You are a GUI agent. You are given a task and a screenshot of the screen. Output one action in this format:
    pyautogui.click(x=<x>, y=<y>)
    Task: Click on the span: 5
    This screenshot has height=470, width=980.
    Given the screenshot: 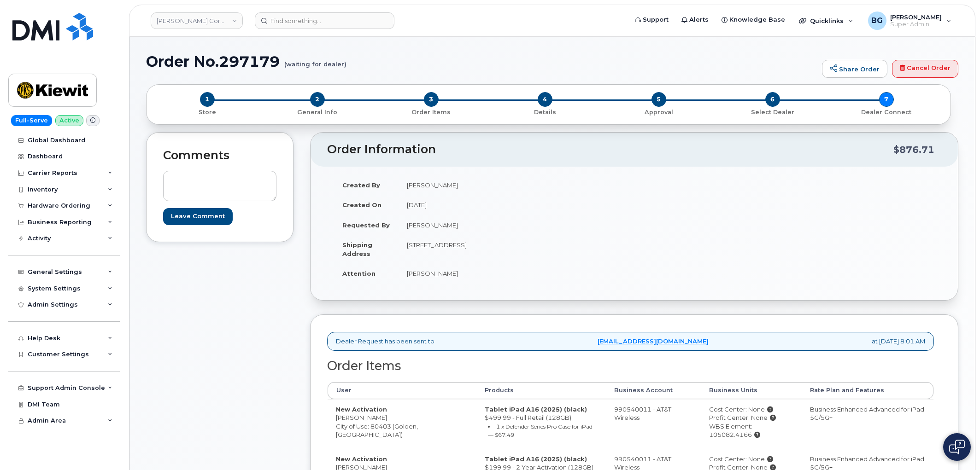 What is the action you would take?
    pyautogui.click(x=658, y=100)
    